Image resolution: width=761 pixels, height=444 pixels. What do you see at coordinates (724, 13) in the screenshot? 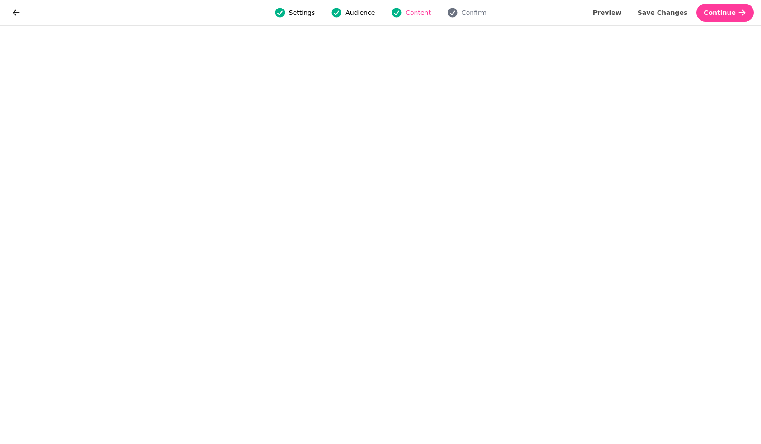
I see `button: Continue` at bounding box center [724, 13].